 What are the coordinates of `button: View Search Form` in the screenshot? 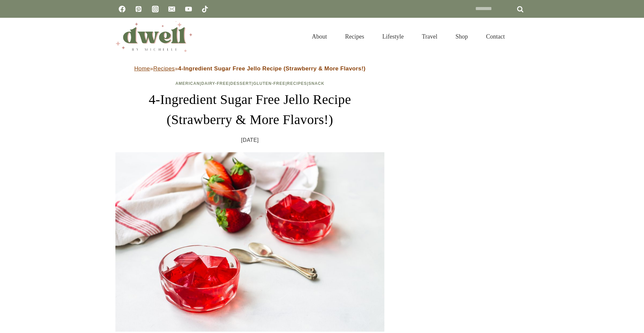 It's located at (523, 36).